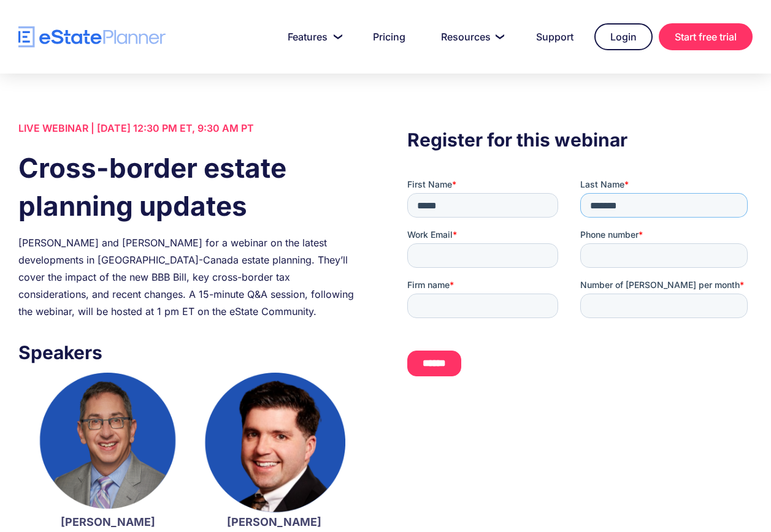  I want to click on a: Resources, so click(470, 37).